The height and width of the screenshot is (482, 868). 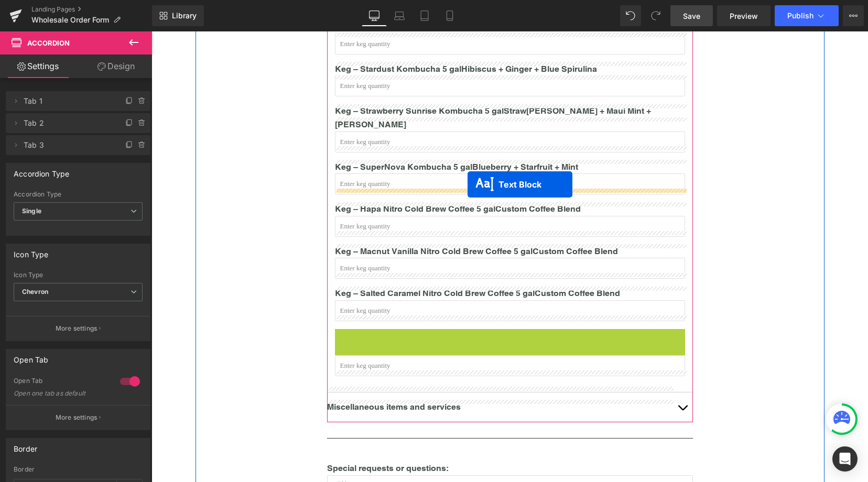 What do you see at coordinates (845, 459) in the screenshot?
I see `div: Open Intercom Messenger` at bounding box center [845, 459].